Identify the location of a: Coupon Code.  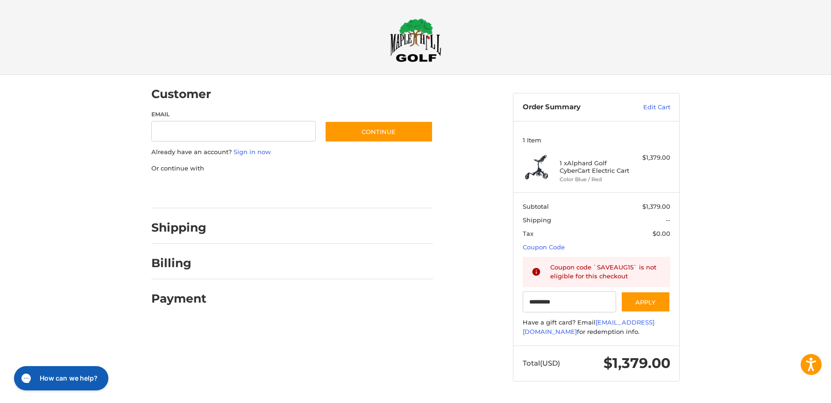
(544, 247).